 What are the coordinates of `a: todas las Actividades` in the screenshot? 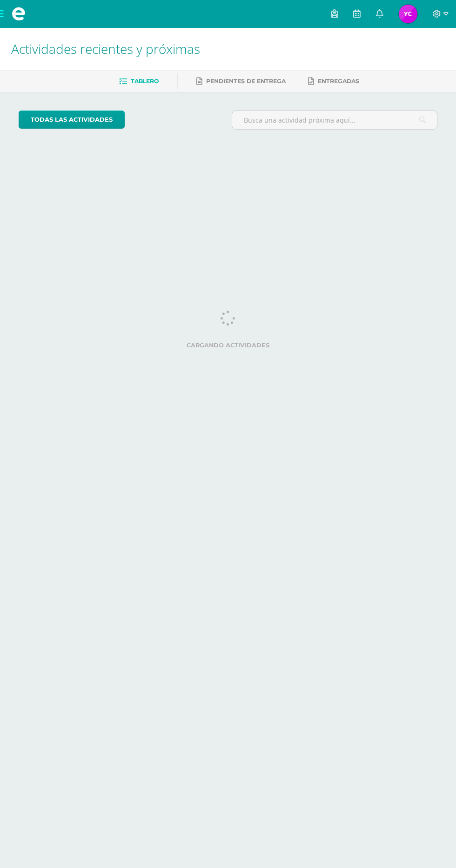 It's located at (71, 119).